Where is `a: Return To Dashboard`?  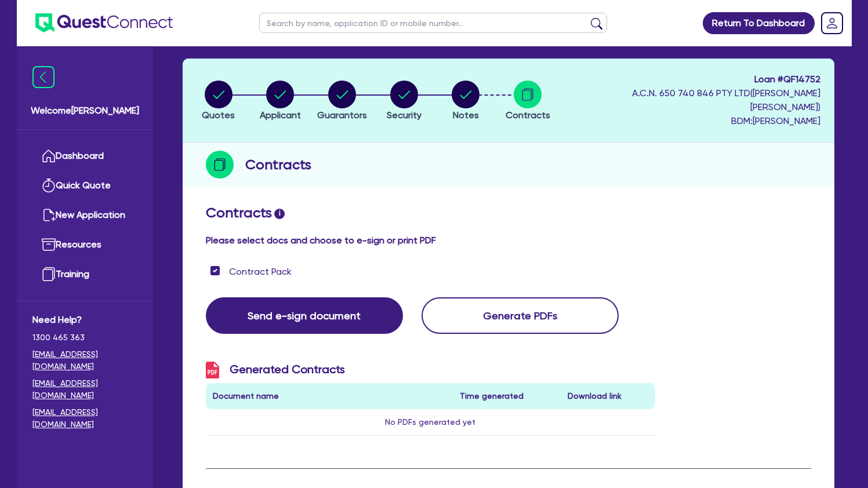
a: Return To Dashboard is located at coordinates (759, 23).